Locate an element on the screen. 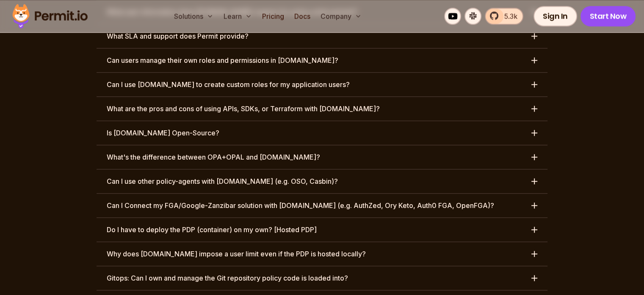 The height and width of the screenshot is (295, 644). a: Pricing is located at coordinates (273, 16).